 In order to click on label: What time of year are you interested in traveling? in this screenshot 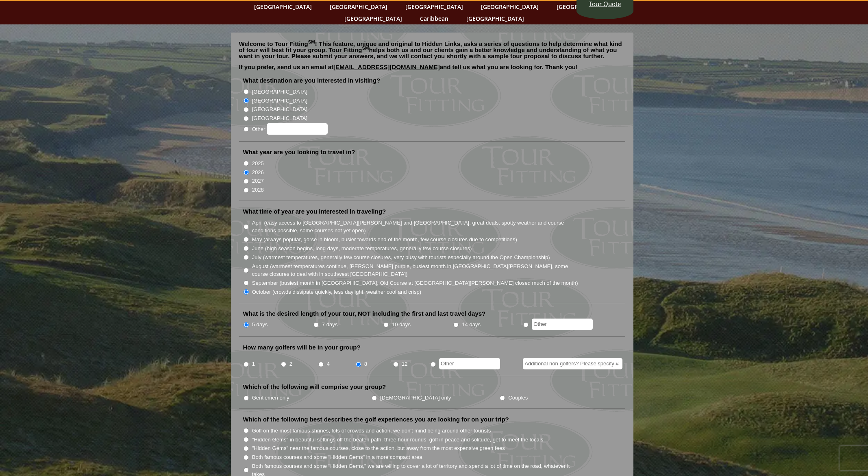, I will do `click(315, 212)`.